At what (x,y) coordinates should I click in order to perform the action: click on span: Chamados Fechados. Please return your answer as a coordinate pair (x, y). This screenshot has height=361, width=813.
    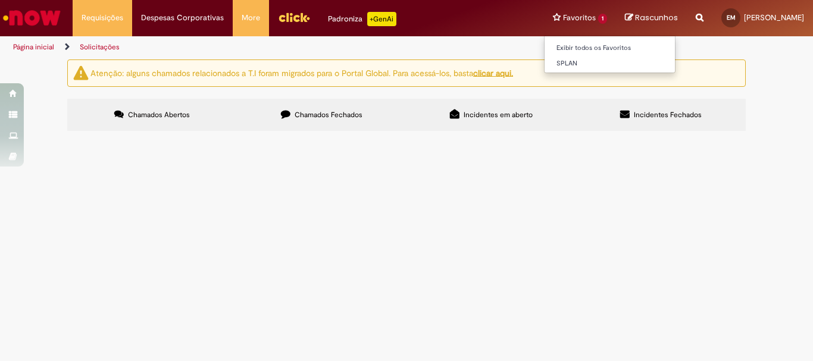
    Looking at the image, I should click on (329, 115).